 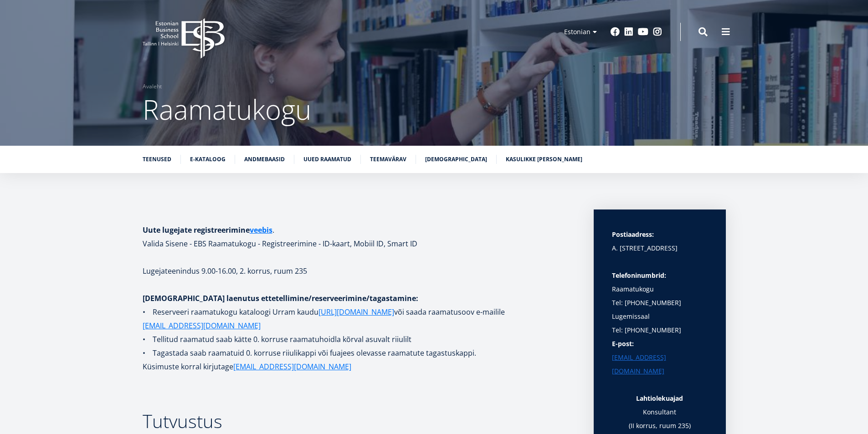 What do you see at coordinates (264, 159) in the screenshot?
I see `a: Andmebaasid` at bounding box center [264, 159].